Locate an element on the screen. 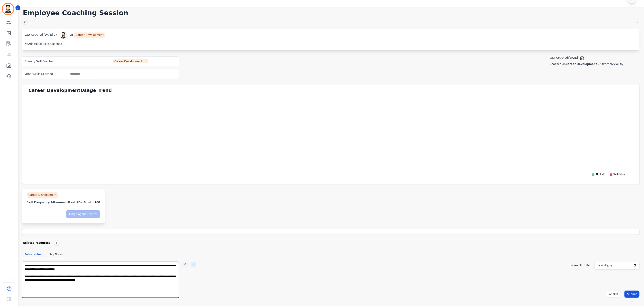 Image resolution: width=644 pixels, height=306 pixels. button: Cancel is located at coordinates (614, 294).